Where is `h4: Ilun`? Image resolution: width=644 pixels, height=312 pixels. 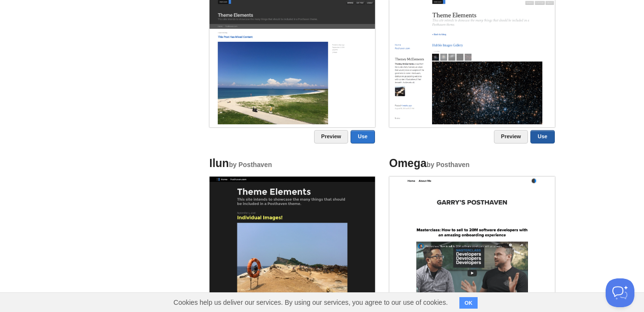 h4: Ilun is located at coordinates (292, 163).